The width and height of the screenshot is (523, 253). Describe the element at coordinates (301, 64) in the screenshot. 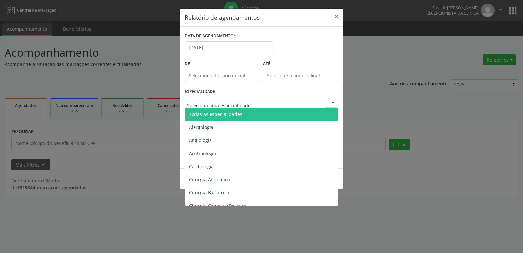

I see `label: ATÉ` at that location.